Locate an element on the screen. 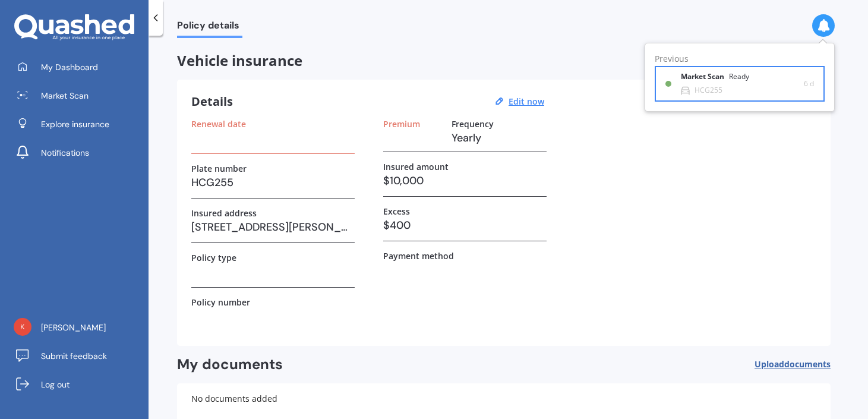 This screenshot has height=419, width=868. label: Premium is located at coordinates (402, 123).